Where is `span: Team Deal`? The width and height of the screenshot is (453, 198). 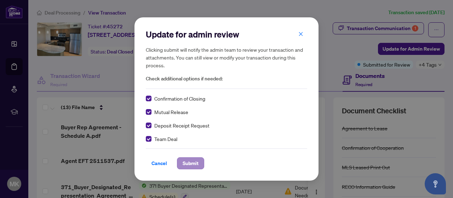 span: Team Deal is located at coordinates (166, 139).